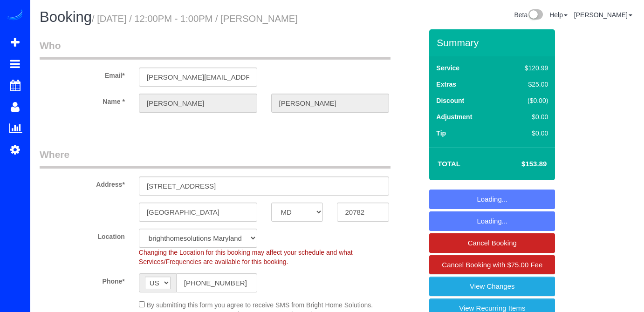 The width and height of the screenshot is (644, 312). I want to click on label: Address*, so click(82, 183).